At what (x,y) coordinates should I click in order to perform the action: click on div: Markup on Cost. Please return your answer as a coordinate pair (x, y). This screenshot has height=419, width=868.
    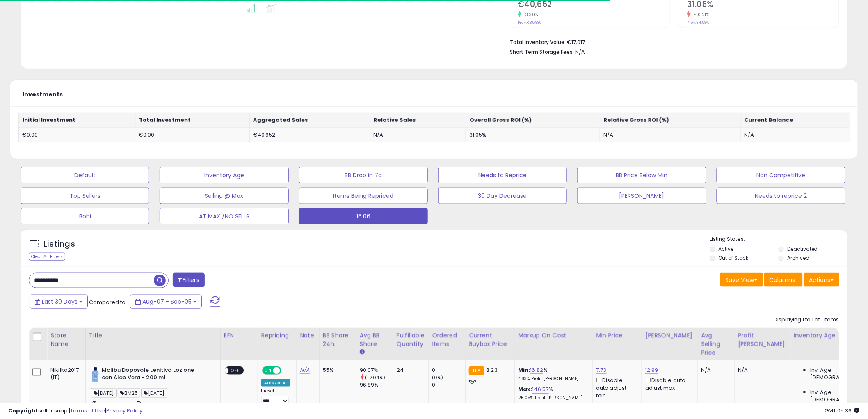
    Looking at the image, I should click on (554, 335).